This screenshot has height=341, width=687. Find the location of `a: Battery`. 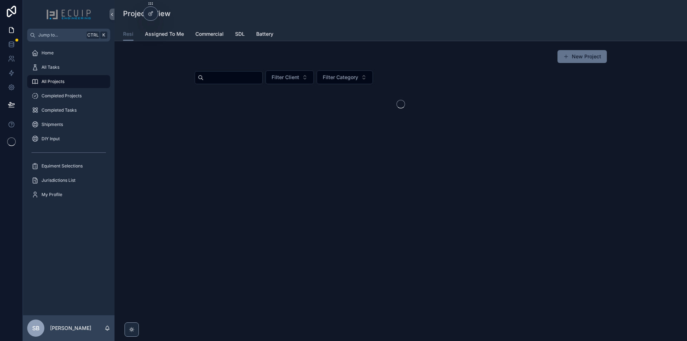

a: Battery is located at coordinates (265, 35).